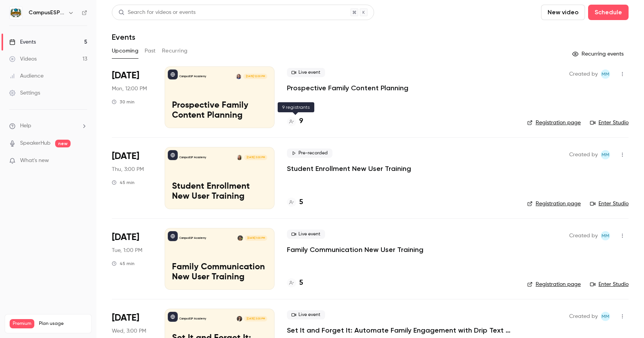 The image size is (644, 338). What do you see at coordinates (16, 13) in the screenshot?
I see `img: CampusESP Academy` at bounding box center [16, 13].